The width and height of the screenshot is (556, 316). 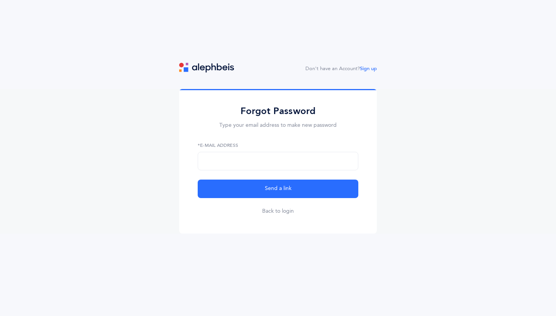 What do you see at coordinates (206, 68) in the screenshot?
I see `img: logo.svg` at bounding box center [206, 68].